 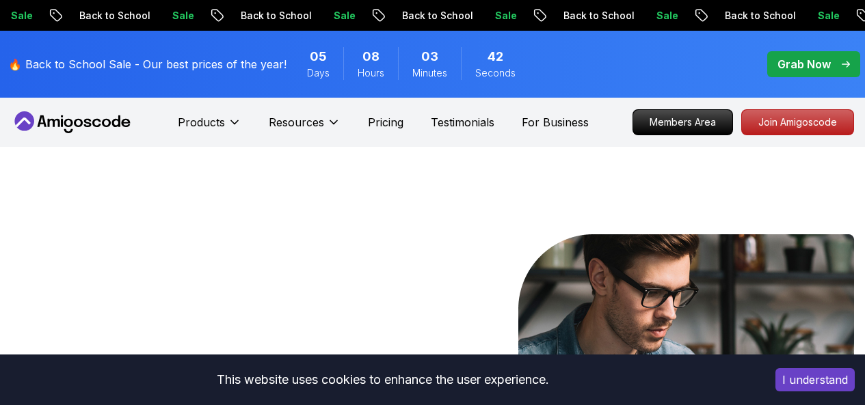 What do you see at coordinates (555, 122) in the screenshot?
I see `p: For Business` at bounding box center [555, 122].